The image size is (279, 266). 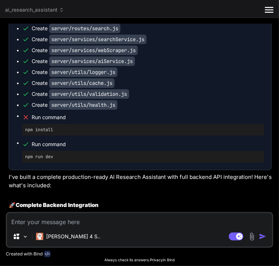 What do you see at coordinates (157, 260) in the screenshot?
I see `span: Privacy` at bounding box center [157, 260].